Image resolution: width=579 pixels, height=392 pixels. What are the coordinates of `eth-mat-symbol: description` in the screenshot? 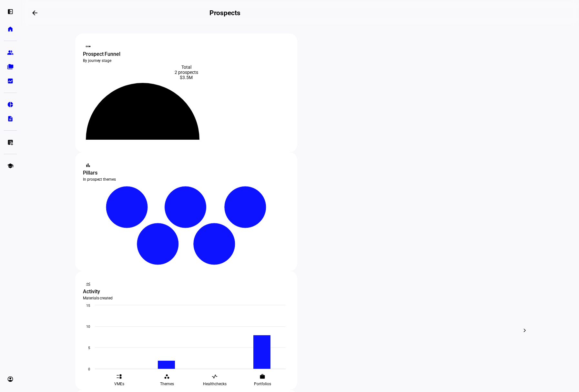 It's located at (10, 119).